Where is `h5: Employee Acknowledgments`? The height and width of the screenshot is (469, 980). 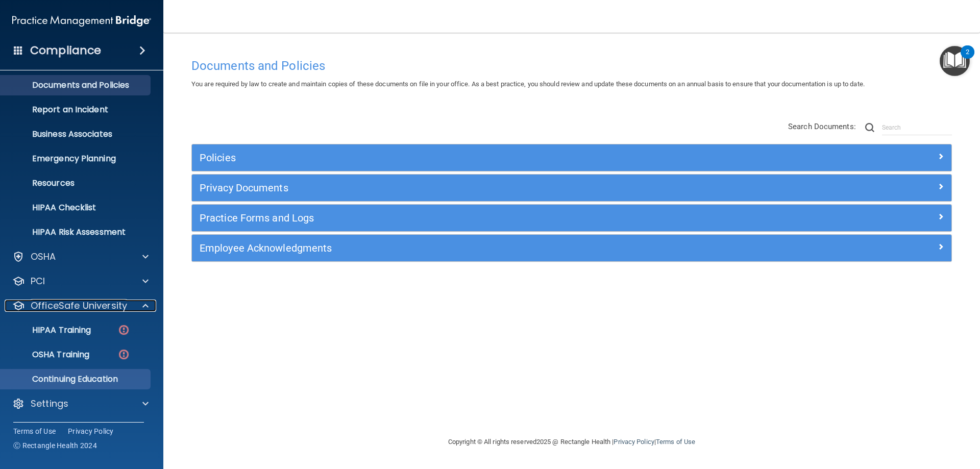
h5: Employee Acknowledgments is located at coordinates (477, 248).